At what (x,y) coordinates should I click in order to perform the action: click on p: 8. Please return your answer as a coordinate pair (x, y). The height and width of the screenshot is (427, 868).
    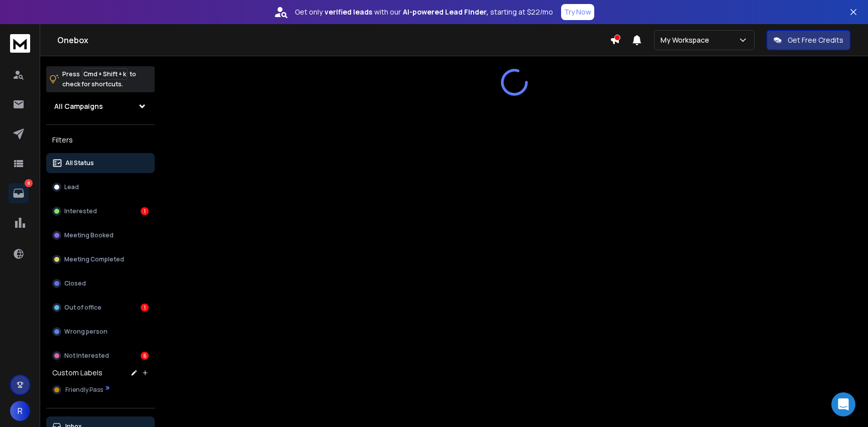
    Looking at the image, I should click on (29, 184).